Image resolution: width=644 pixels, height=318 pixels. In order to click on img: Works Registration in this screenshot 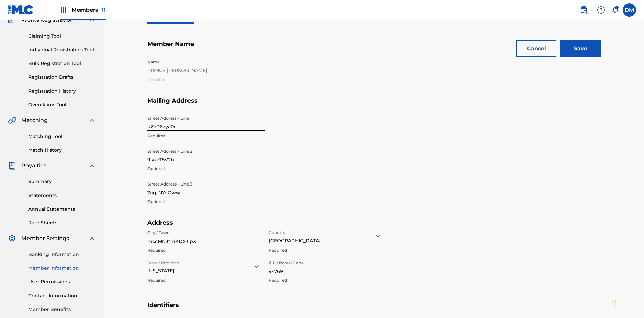, I will do `click(13, 20)`.